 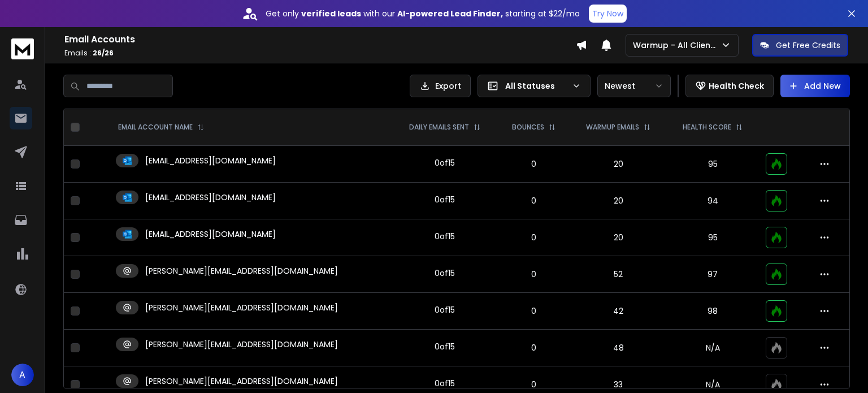 What do you see at coordinates (707, 127) in the screenshot?
I see `p: HEALTH SCORE` at bounding box center [707, 127].